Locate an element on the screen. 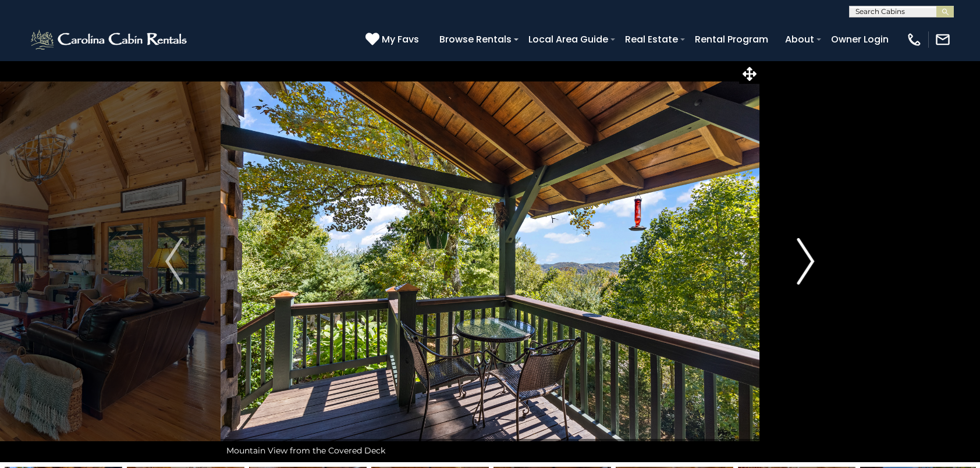 This screenshot has height=468, width=980. button: Previous is located at coordinates (173, 262).